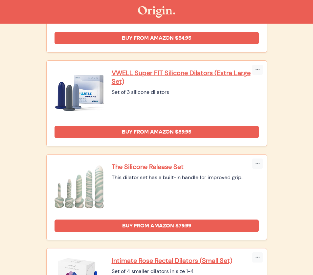 The height and width of the screenshot is (275, 313). I want to click on a: Buy from Amazon $79.99, so click(157, 226).